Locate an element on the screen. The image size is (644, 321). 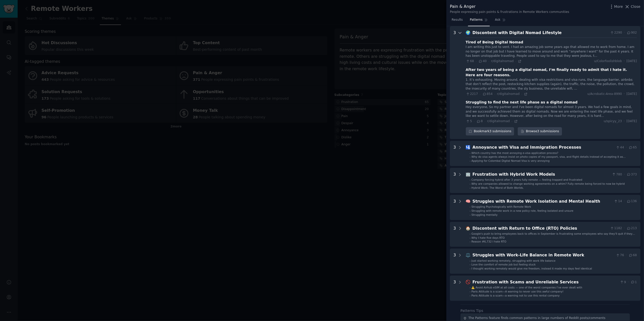
a: Patterns is located at coordinates (479, 21).